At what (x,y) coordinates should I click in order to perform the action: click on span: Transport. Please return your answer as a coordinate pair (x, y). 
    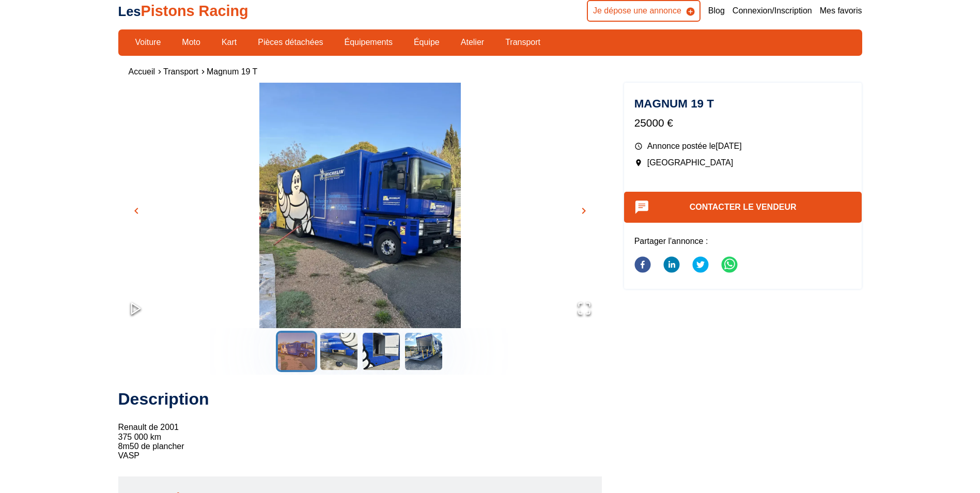
    Looking at the image, I should click on (181, 72).